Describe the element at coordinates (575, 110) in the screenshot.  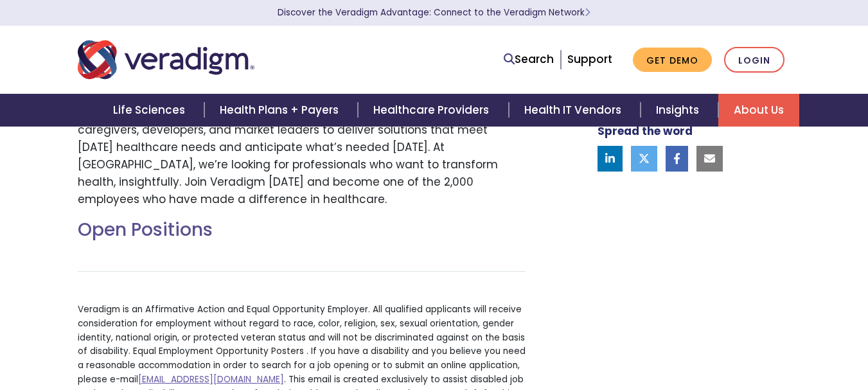
I see `a: Health IT Vendors` at that location.